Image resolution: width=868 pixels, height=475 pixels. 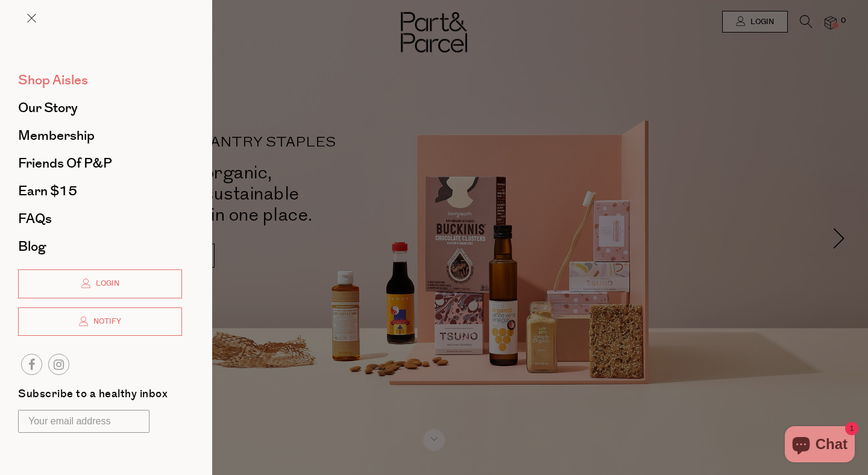 I want to click on span: Blog, so click(x=32, y=246).